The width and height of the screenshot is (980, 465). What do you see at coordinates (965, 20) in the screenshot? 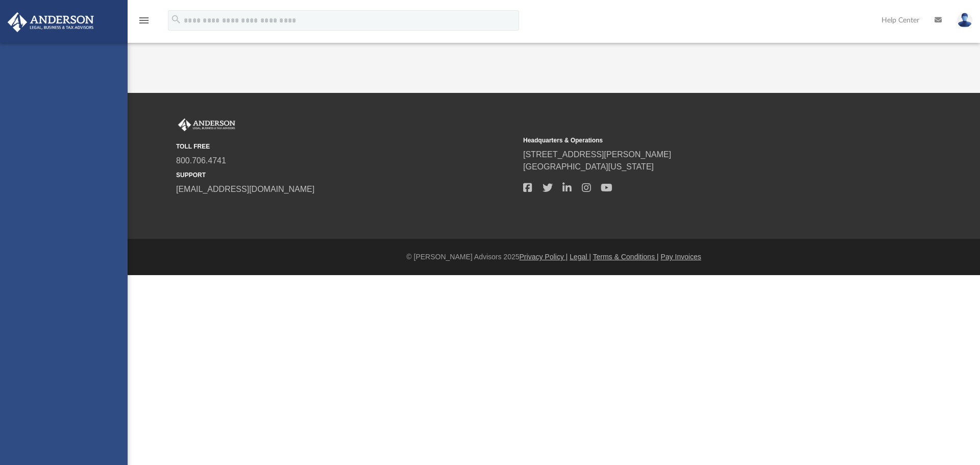
I see `img: User Pic` at bounding box center [965, 20].